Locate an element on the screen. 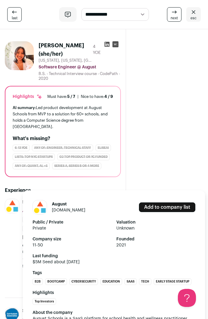 The height and width of the screenshot is (319, 208). div: Led product development at August Schools from MVP to a solution for 60+ schools, and holds a Com... is located at coordinates (63, 117).